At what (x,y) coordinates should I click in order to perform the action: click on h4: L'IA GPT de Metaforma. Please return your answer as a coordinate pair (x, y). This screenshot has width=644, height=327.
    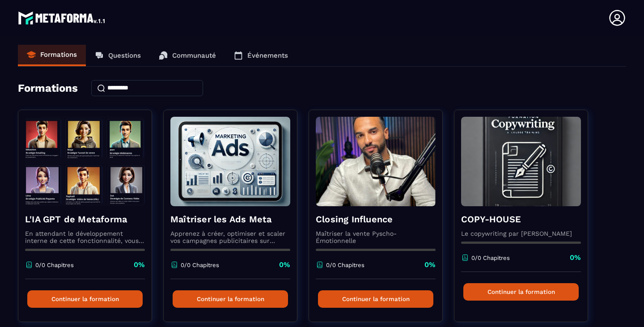
    Looking at the image, I should click on (85, 219).